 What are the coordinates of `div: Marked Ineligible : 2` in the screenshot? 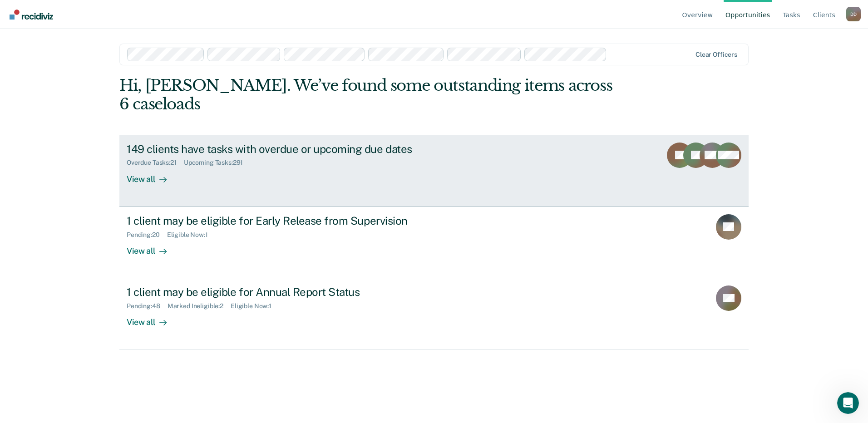 It's located at (199, 306).